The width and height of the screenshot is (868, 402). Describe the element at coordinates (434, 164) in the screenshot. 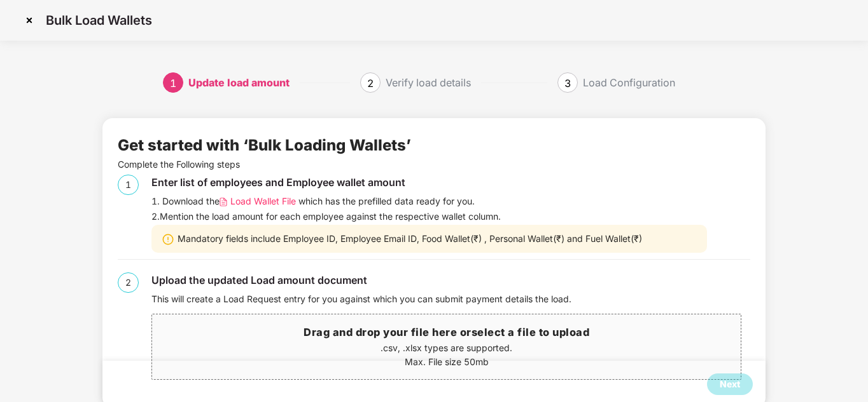

I see `p: Complete the Following steps` at that location.